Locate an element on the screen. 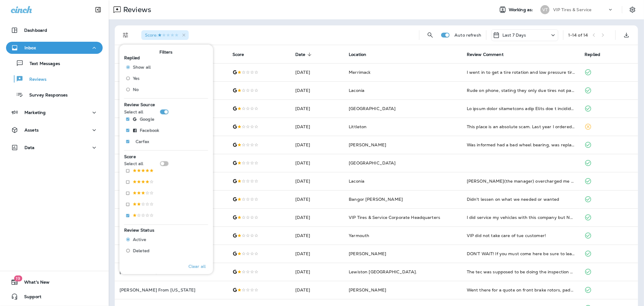 Image resolution: width=644 pixels, height=306 pixels. button: Support is located at coordinates (55, 296).